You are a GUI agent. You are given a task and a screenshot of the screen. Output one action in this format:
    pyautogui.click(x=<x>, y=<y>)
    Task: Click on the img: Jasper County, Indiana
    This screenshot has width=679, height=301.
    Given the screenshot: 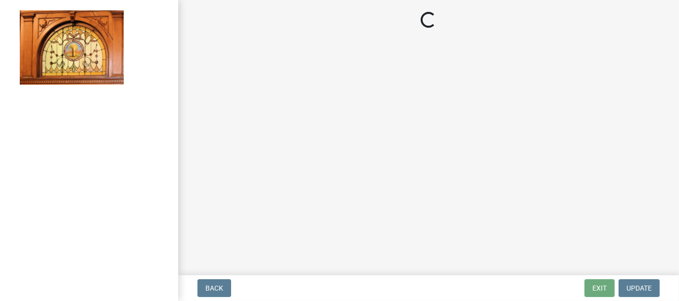 What is the action you would take?
    pyautogui.click(x=72, y=47)
    